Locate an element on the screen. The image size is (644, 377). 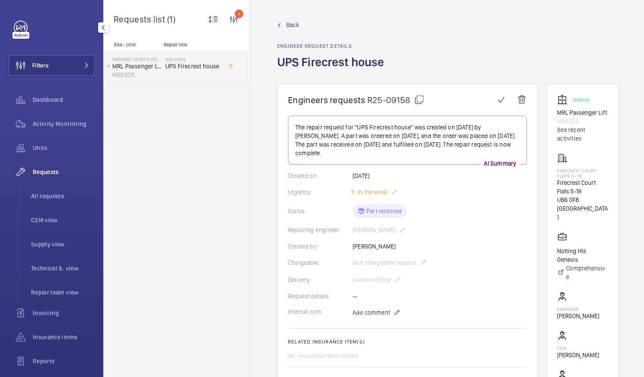
h1: UPS Firecrest house is located at coordinates (333, 69).